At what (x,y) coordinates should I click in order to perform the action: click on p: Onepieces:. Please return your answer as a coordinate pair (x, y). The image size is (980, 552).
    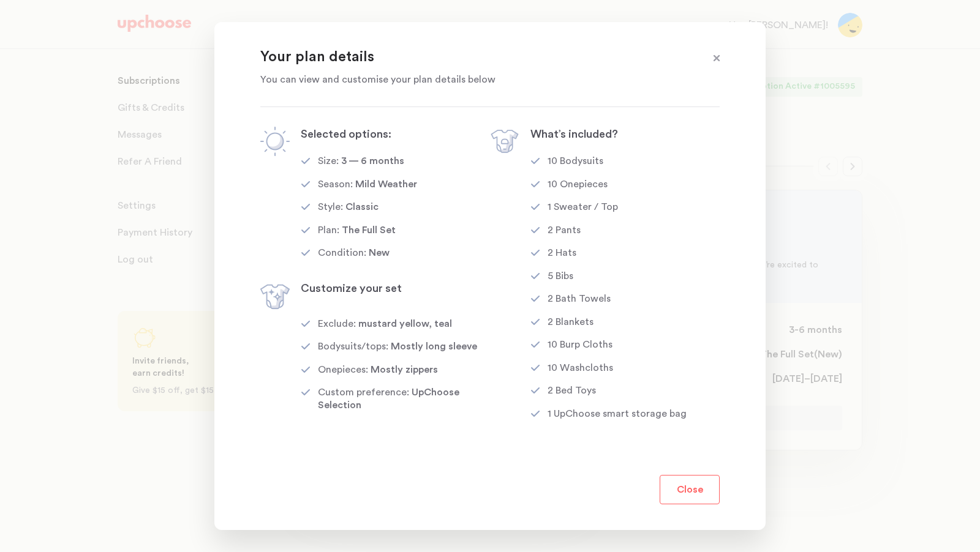
    Looking at the image, I should click on (343, 370).